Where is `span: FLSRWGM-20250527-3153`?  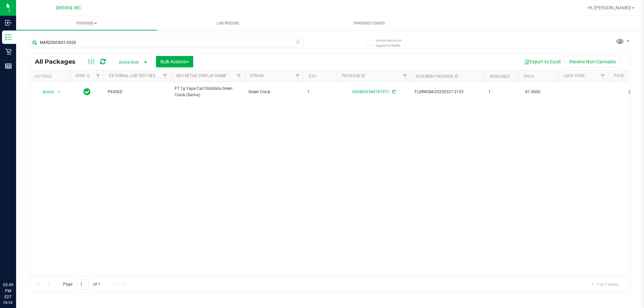
span: FLSRWGM-20250527-3153 is located at coordinates (447, 92).